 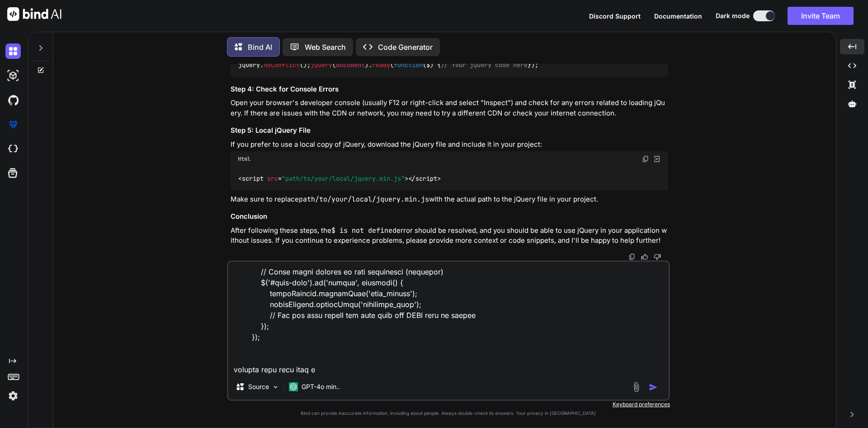 I want to click on img: settings, so click(x=13, y=396).